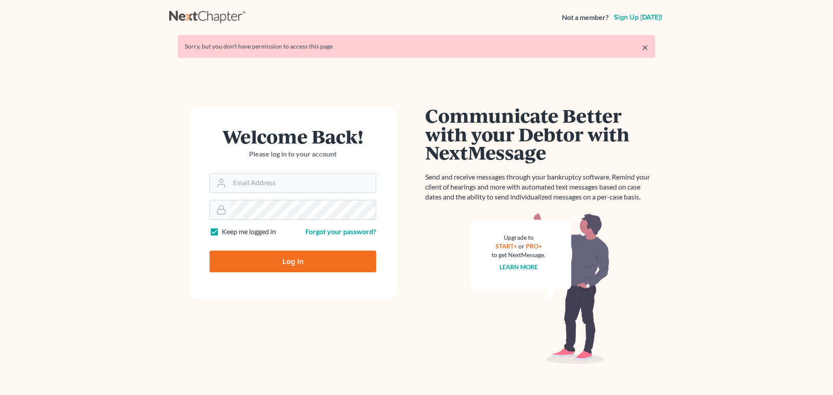 Image resolution: width=833 pixels, height=395 pixels. What do you see at coordinates (519, 238) in the screenshot?
I see `div: Upgrade to` at bounding box center [519, 238].